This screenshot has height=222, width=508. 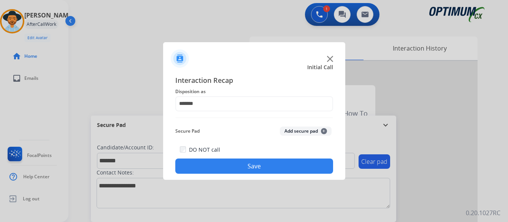 I want to click on button: Add secure pad+, so click(x=306, y=131).